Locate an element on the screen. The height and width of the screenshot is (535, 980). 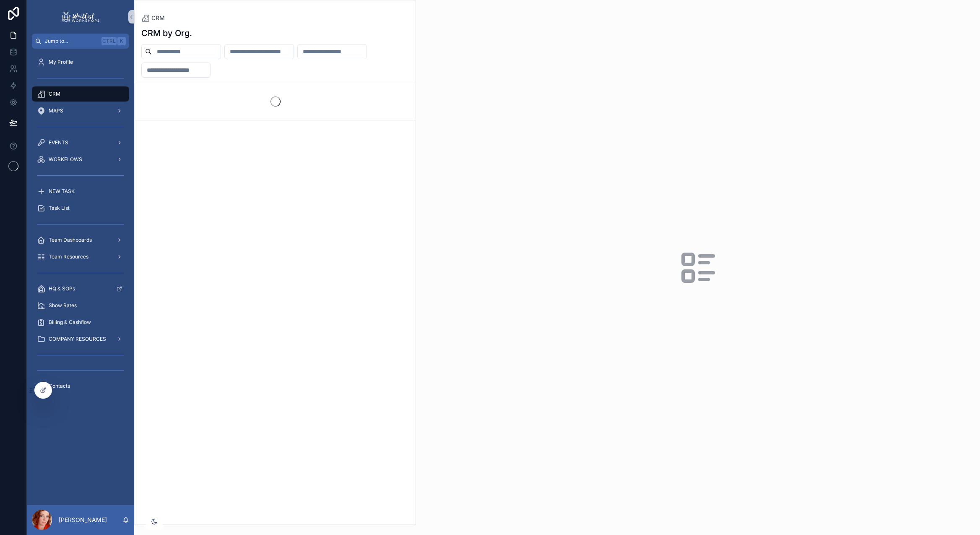
span: EVENTS is located at coordinates (58, 142).